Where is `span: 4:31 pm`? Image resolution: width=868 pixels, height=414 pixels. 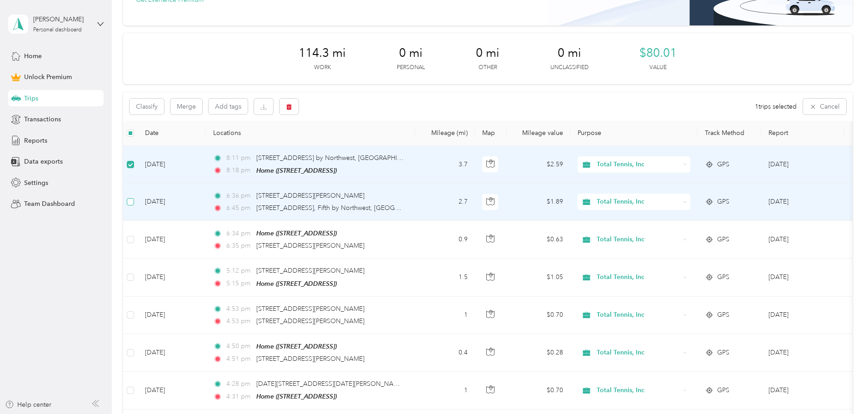 span: 4:31 pm is located at coordinates (239, 396).